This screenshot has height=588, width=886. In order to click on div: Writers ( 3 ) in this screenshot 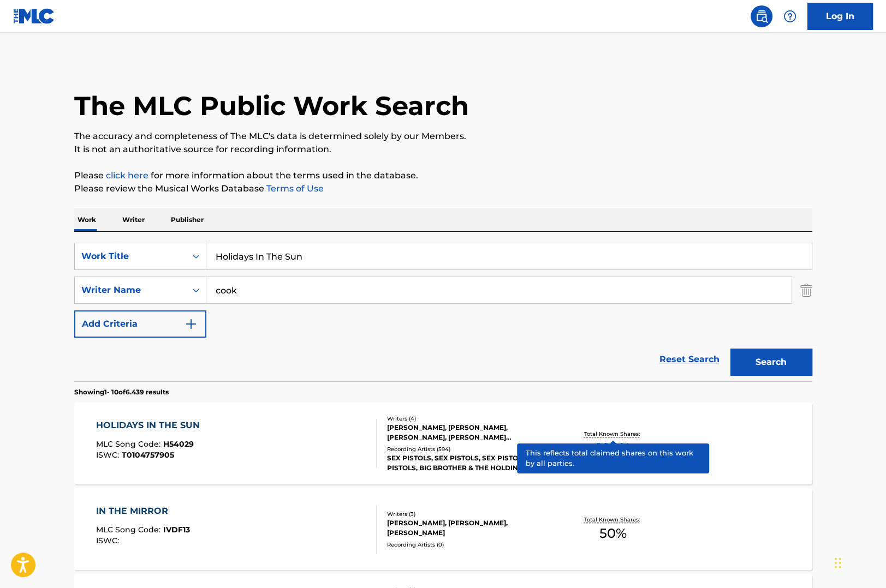, I will do `click(470, 514)`.